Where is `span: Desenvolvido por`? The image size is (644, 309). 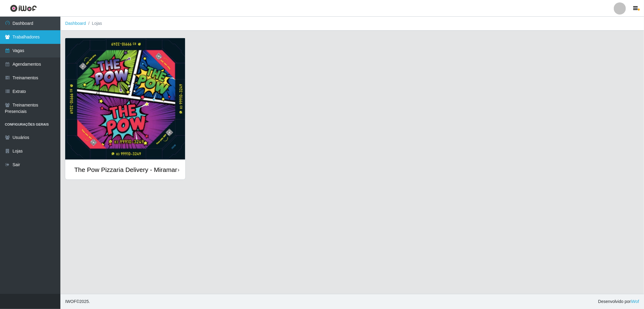
span: Desenvolvido por is located at coordinates (619, 302).